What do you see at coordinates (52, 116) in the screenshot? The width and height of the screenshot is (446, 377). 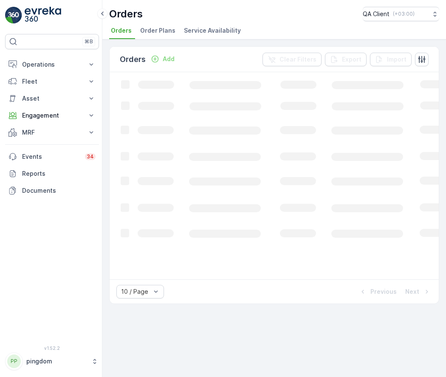 I see `p: Engagement` at bounding box center [52, 116].